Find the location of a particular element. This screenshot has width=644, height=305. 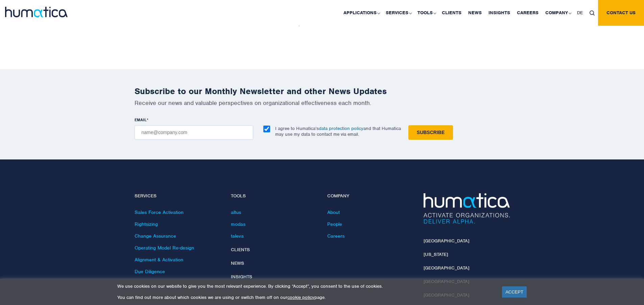

a: Sales Force Activation is located at coordinates (159, 212).